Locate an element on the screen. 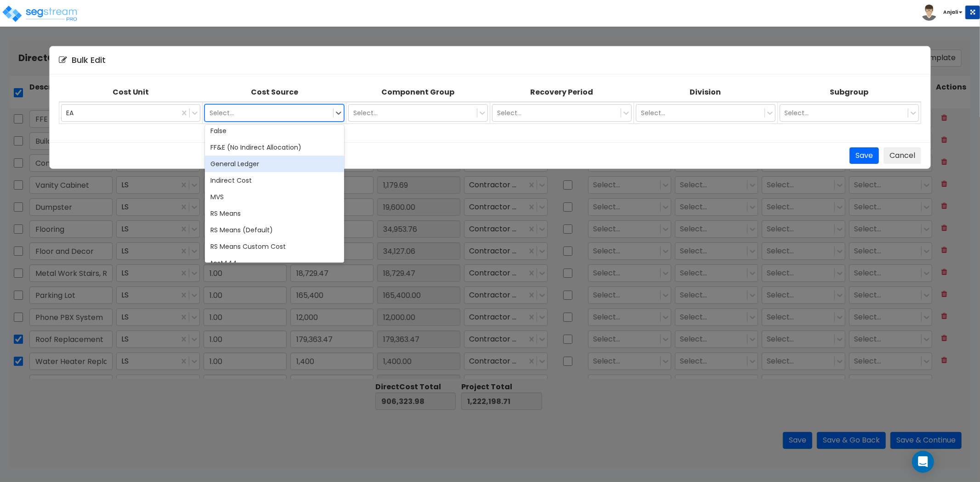 This screenshot has width=980, height=482. div: RS Means Custom Cost is located at coordinates (275, 247).